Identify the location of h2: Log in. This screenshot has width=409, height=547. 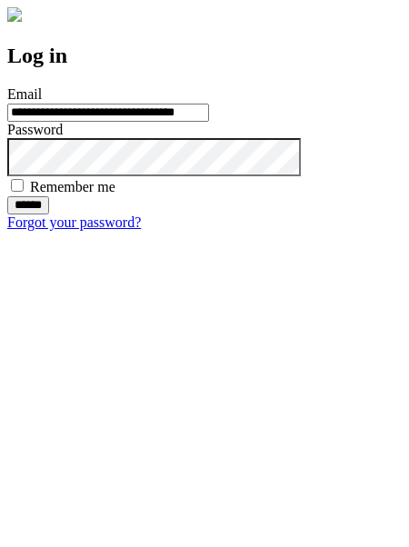
(204, 55).